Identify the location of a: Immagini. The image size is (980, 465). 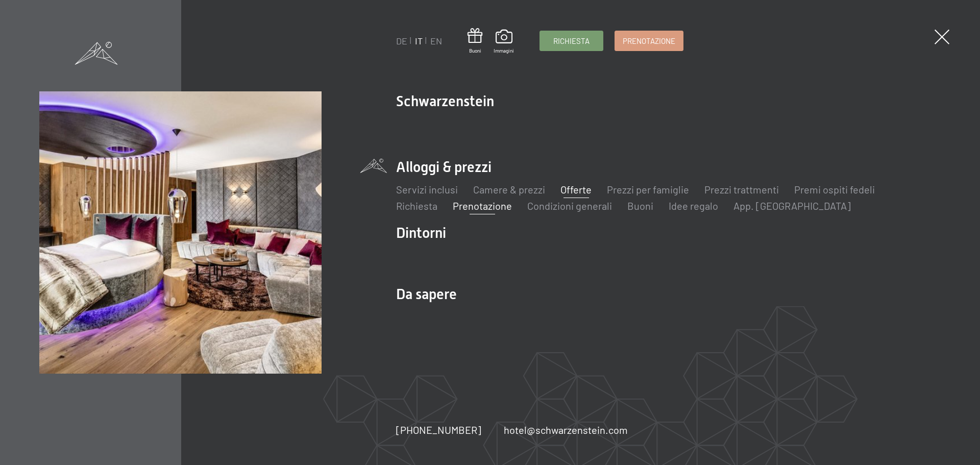
(504, 42).